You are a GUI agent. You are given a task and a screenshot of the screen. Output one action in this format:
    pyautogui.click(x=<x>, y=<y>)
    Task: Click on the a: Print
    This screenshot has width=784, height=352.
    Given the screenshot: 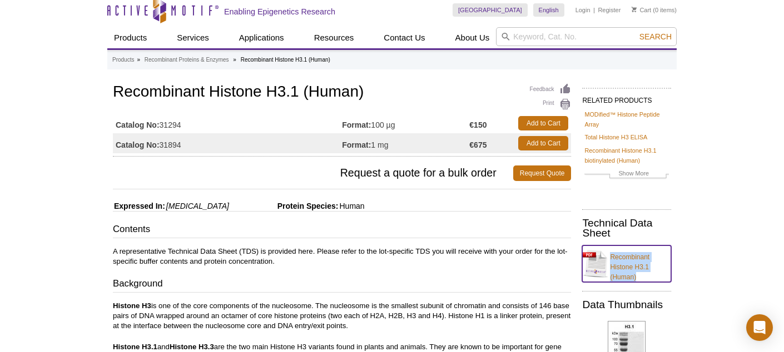 What is the action you would take?
    pyautogui.click(x=550, y=104)
    